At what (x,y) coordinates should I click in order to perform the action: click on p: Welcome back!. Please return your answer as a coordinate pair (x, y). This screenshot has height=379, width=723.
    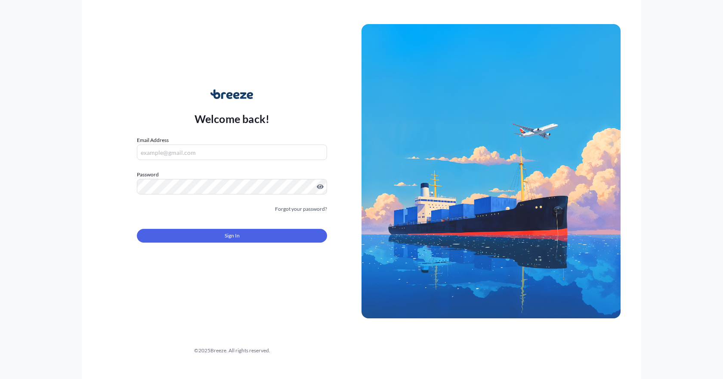
    Looking at the image, I should click on (232, 119).